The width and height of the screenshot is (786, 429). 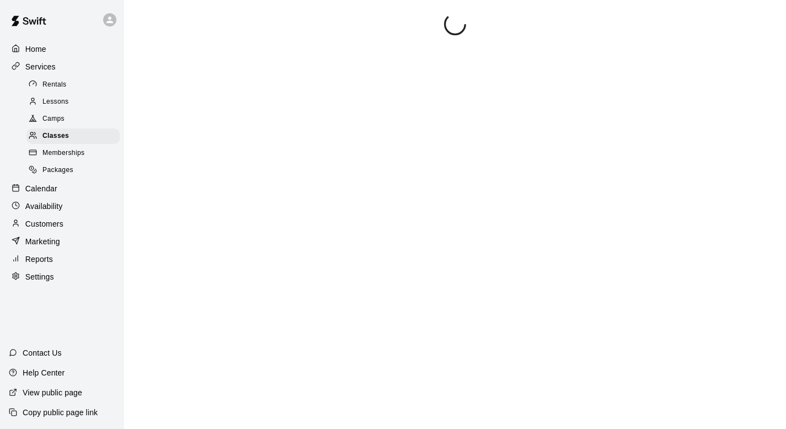 What do you see at coordinates (75, 119) in the screenshot?
I see `a: Camps` at bounding box center [75, 119].